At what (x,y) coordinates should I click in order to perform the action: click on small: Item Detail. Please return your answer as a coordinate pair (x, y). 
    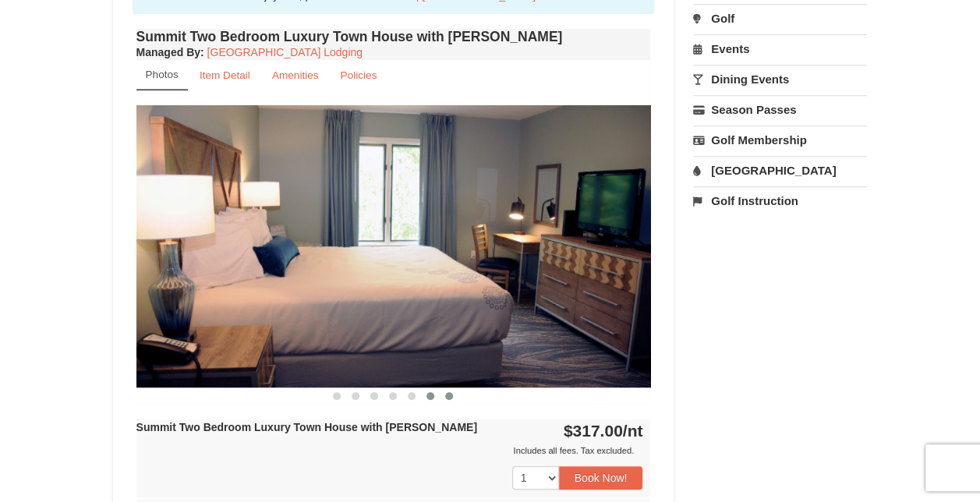
    Looking at the image, I should click on (224, 74).